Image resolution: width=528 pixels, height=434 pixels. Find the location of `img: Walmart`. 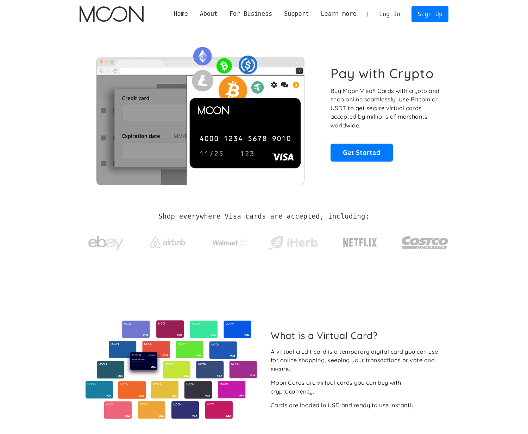

img: Walmart is located at coordinates (230, 243).